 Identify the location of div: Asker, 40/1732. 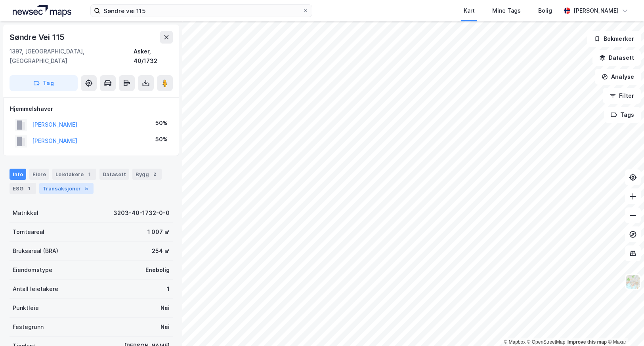
(153, 56).